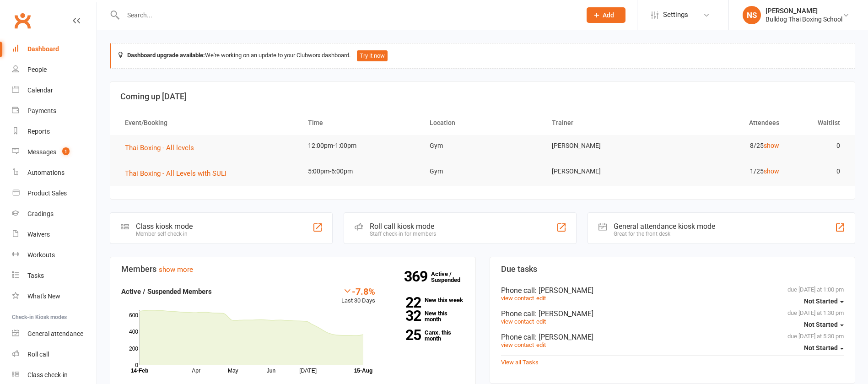 The height and width of the screenshot is (384, 868). I want to click on th: Time, so click(361, 122).